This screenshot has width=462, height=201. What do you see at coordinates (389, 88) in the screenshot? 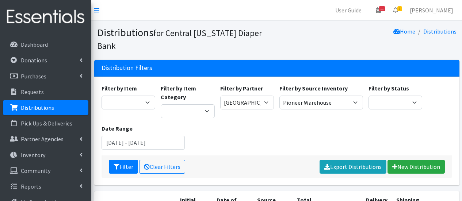
I see `label: Filter by Status` at bounding box center [389, 88].